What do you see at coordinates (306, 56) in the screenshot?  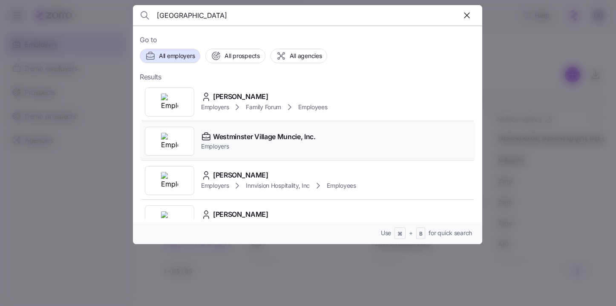 I see `span: All agencies` at bounding box center [306, 56].